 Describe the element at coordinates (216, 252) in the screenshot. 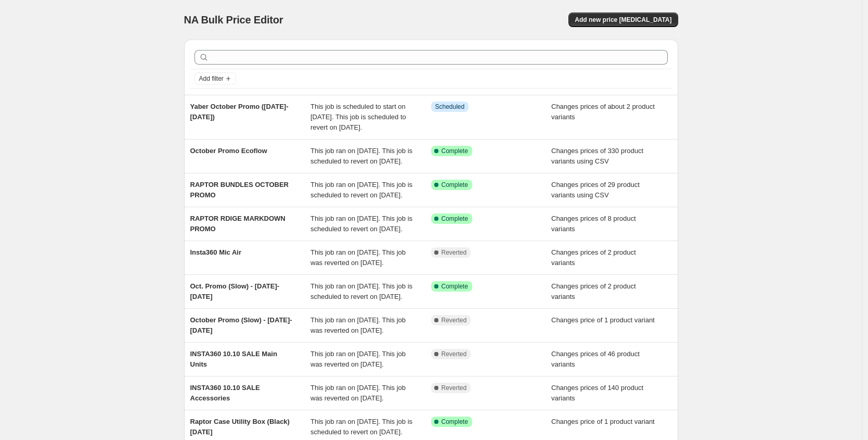

I see `span: Insta360 Mic Air` at that location.